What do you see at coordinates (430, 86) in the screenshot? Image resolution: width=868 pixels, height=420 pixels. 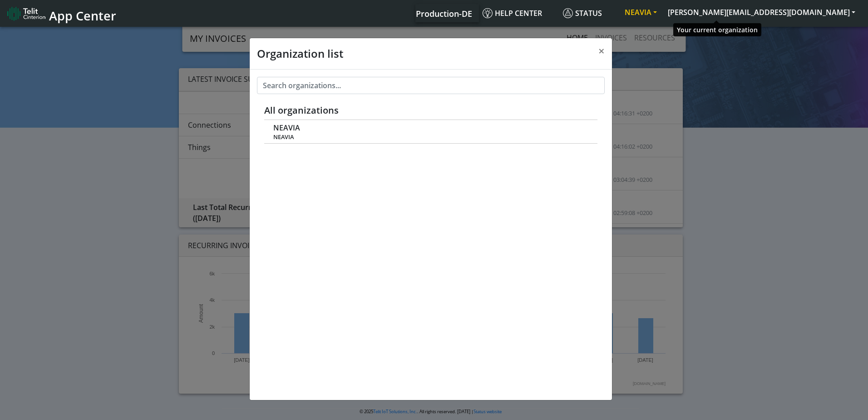 I see `input: Search organizations...` at bounding box center [430, 86].